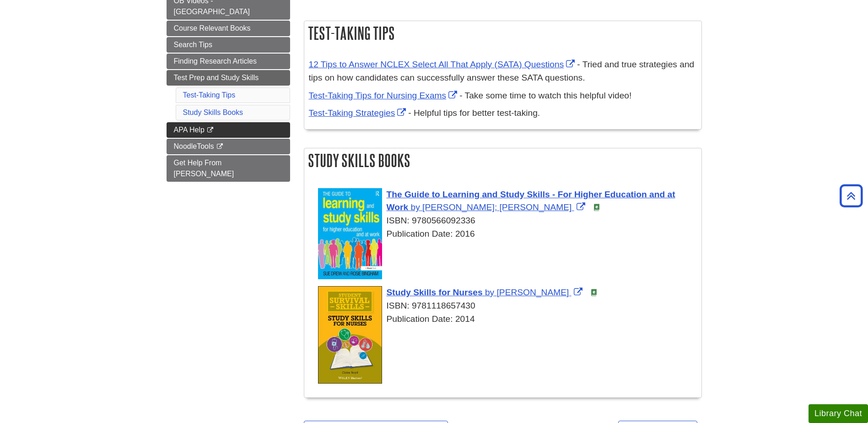  I want to click on span: The Guide to Learning and Study Skills - For Higher Education and at Work, so click(531, 201).